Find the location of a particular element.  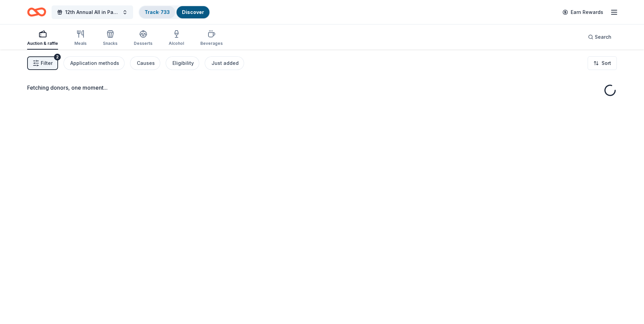

button: Track· 733Discover is located at coordinates (175, 13).